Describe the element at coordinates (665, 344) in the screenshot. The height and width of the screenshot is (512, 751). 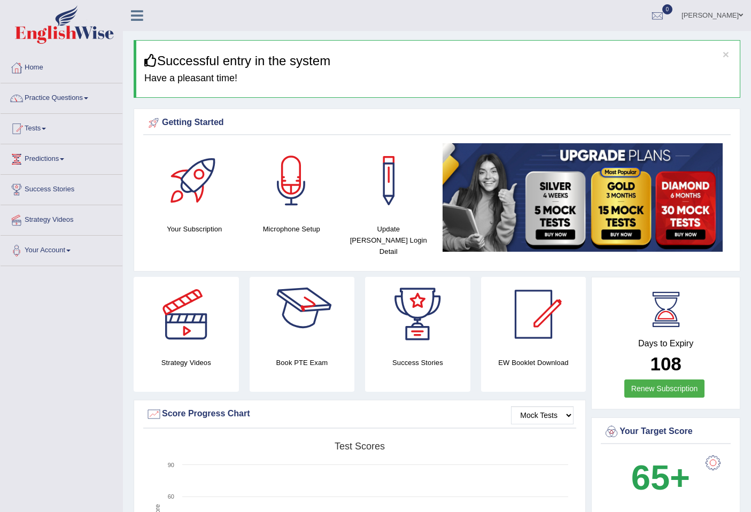
I see `h4: Days to Expiry` at that location.